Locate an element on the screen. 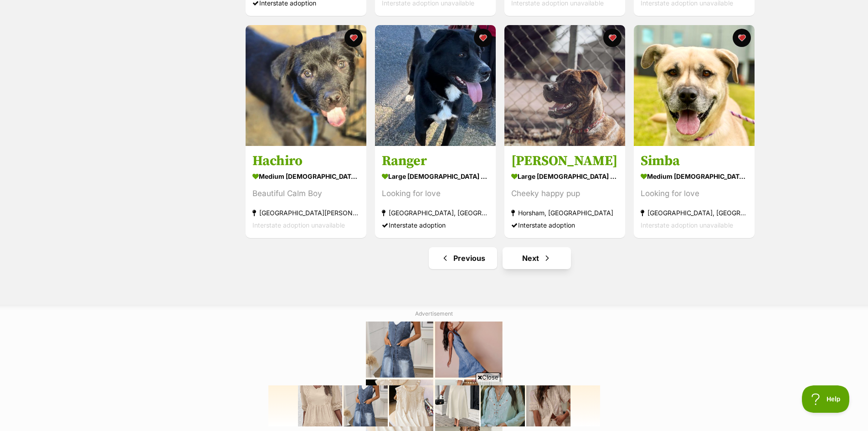 The width and height of the screenshot is (868, 431). img: Jamal is located at coordinates (565, 85).